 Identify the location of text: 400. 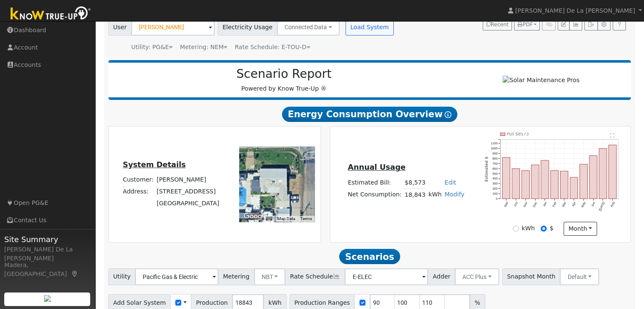
(495, 178).